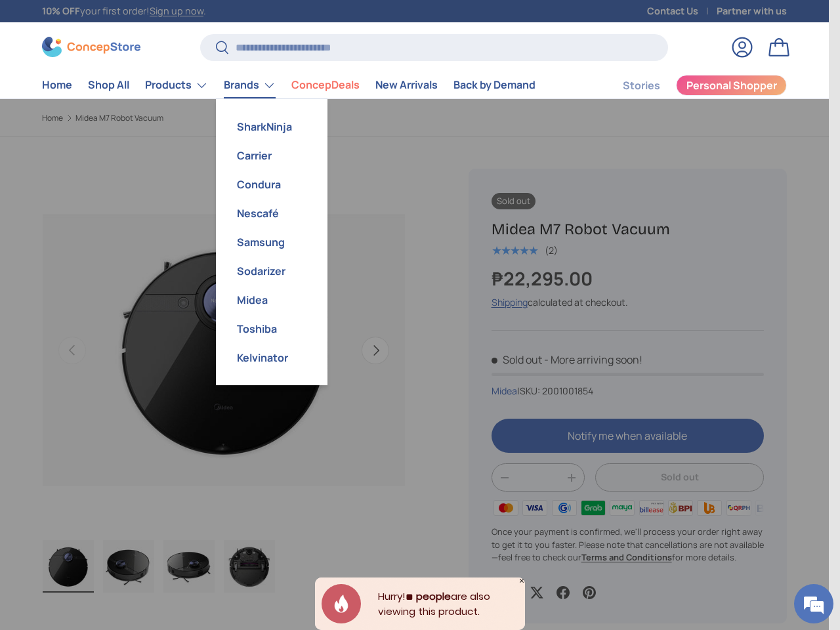 Image resolution: width=840 pixels, height=630 pixels. What do you see at coordinates (732, 85) in the screenshot?
I see `span: Personal Shopper` at bounding box center [732, 85].